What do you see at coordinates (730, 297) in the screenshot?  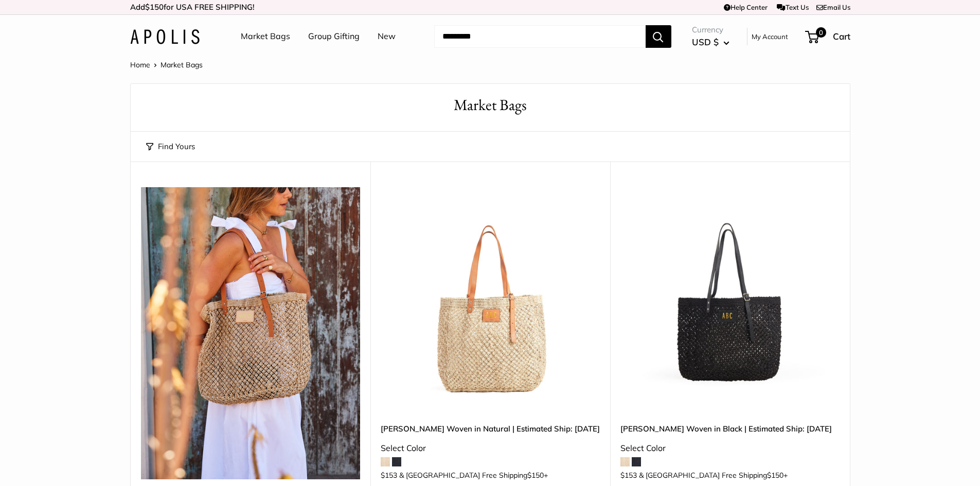 I see `img: Mercado Woven in Black | Estimated Ship: Oct. 19th` at bounding box center [730, 297].